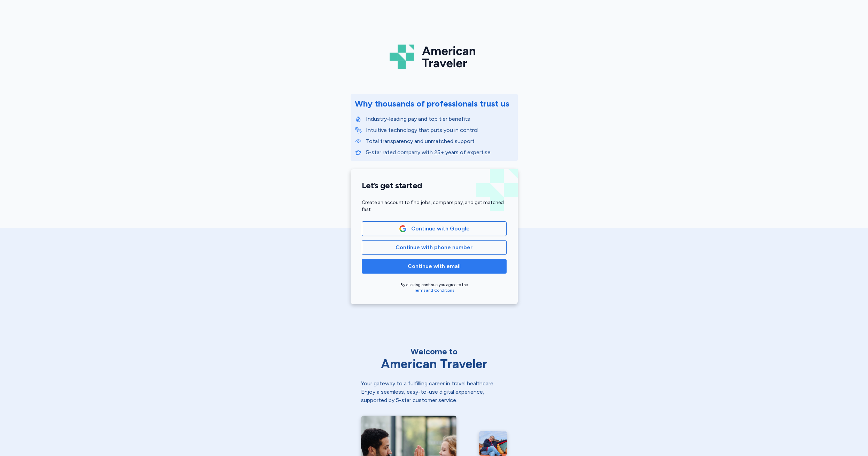 The image size is (868, 456). Describe the element at coordinates (434, 266) in the screenshot. I see `button: Continue with email` at that location.